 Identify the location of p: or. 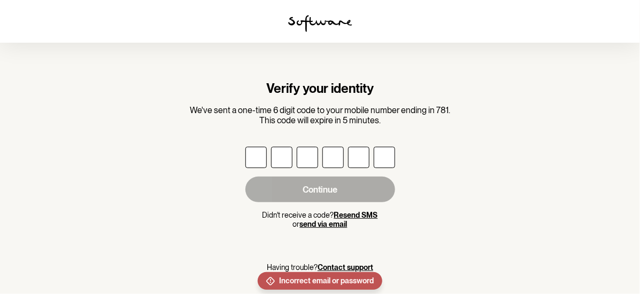
(320, 224).